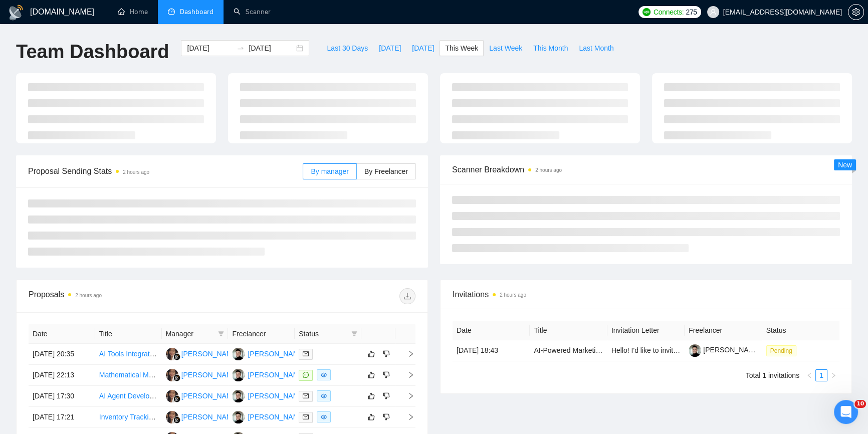  Describe the element at coordinates (347, 48) in the screenshot. I see `button: Last 30 Days` at that location.